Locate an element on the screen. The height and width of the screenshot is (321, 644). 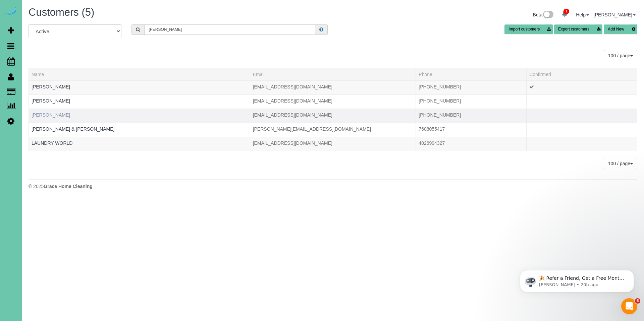
a: 1 is located at coordinates (564, 14).